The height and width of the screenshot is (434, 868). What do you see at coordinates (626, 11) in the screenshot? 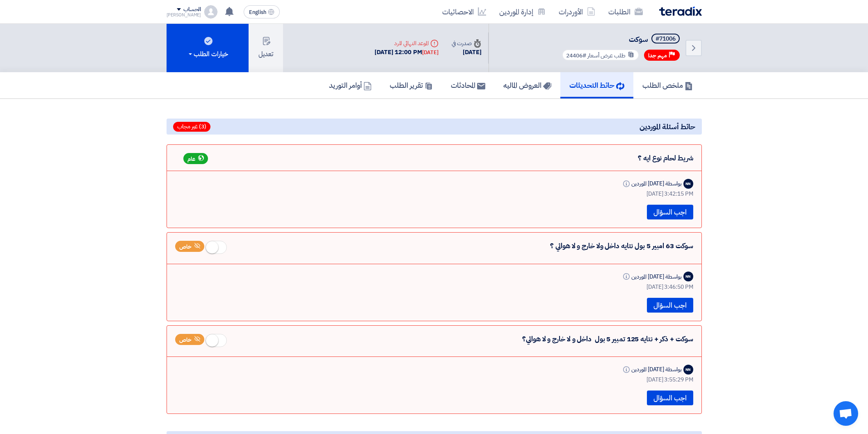
I see `a: الطلبات` at bounding box center [626, 11].